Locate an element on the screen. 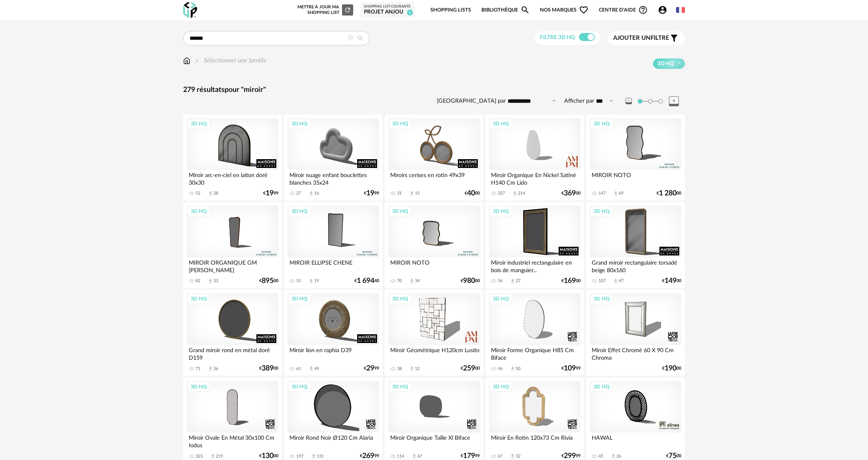 This screenshot has height=460, width=868. span: 179 is located at coordinates (469, 456).